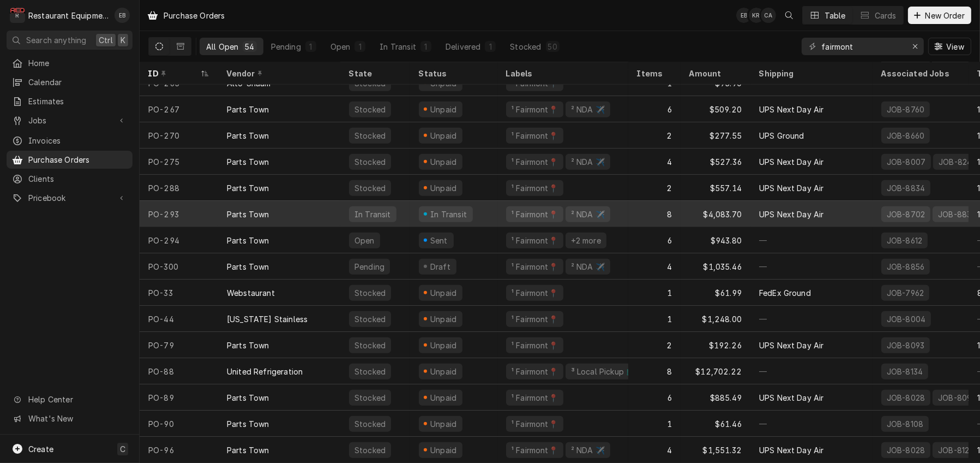 Image resolution: width=980 pixels, height=463 pixels. What do you see at coordinates (906, 266) in the screenshot?
I see `div: JOB-8856` at bounding box center [906, 266].